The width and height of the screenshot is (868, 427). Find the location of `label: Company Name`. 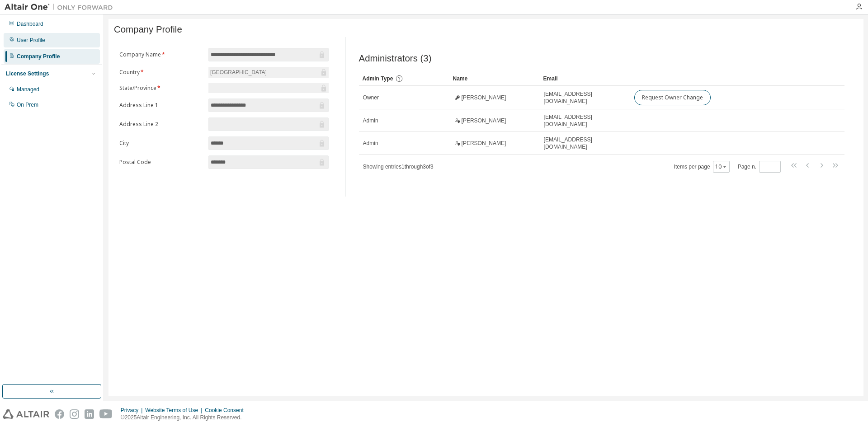

label: Company Name is located at coordinates (161, 54).